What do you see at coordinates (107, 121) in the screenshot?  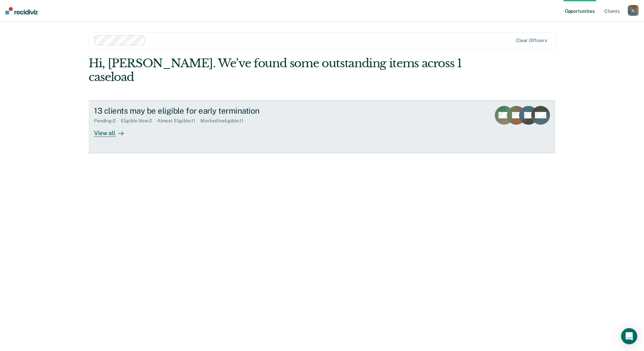 I see `div: Pending : 2` at bounding box center [107, 121].